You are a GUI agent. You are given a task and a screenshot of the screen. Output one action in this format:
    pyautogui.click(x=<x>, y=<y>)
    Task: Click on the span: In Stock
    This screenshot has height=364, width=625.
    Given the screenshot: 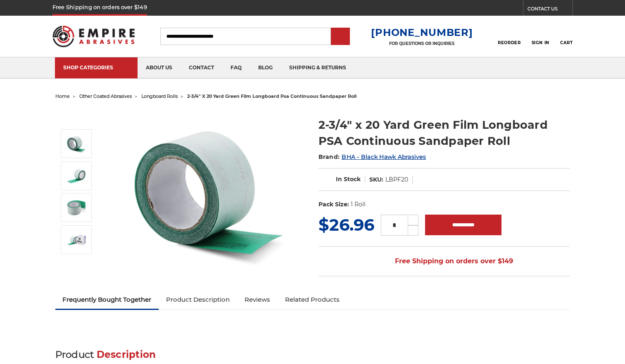 What is the action you would take?
    pyautogui.click(x=348, y=179)
    